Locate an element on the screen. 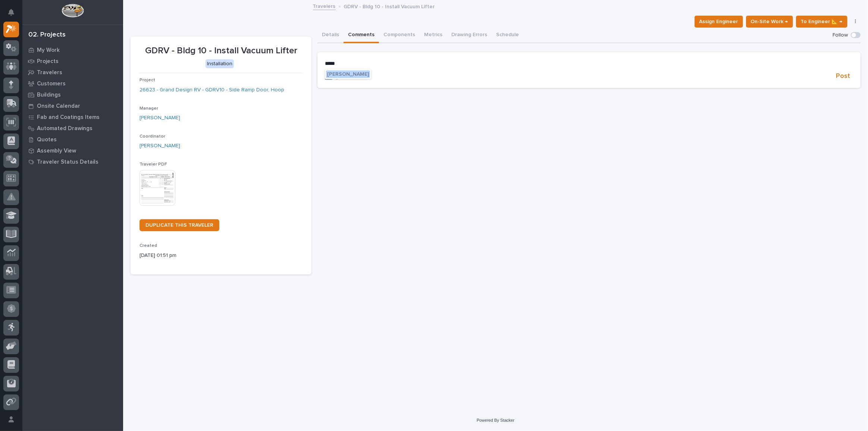 The image size is (868, 431). button: Notifications is located at coordinates (11, 12).